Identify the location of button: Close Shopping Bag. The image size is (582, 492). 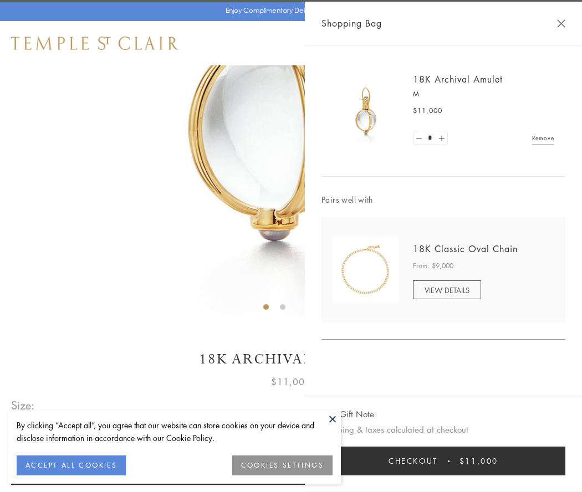
(561, 23).